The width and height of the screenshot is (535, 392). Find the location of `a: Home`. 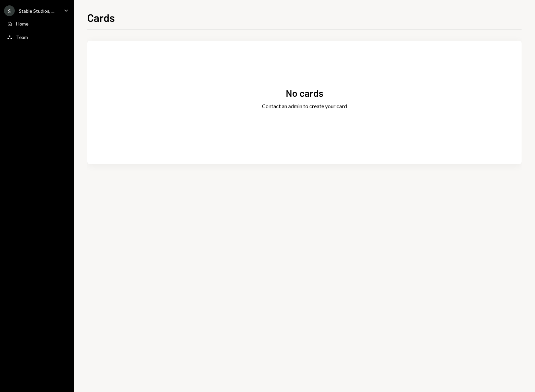

a: Home is located at coordinates (37, 24).